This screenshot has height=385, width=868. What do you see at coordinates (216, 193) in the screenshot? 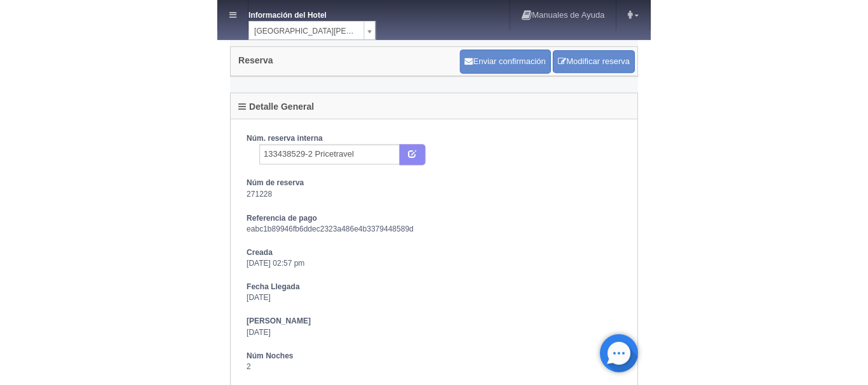
I see `dd: 271228` at bounding box center [216, 193].